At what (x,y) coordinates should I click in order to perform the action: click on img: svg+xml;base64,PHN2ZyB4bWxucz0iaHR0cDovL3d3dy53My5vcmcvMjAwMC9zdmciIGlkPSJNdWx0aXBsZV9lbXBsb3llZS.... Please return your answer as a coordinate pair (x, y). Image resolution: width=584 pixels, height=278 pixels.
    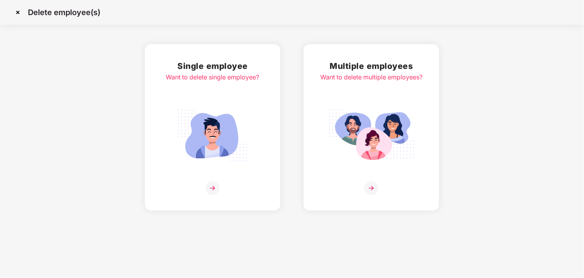
    Looking at the image, I should click on (371, 136).